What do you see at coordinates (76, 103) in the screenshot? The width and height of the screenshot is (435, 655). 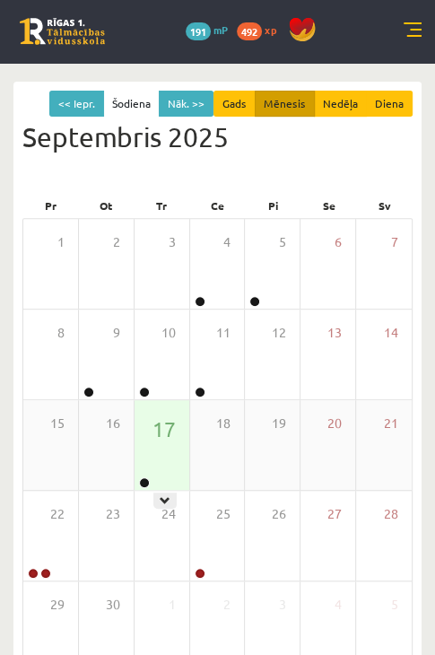 I see `button: << Iepr.` at bounding box center [76, 103].